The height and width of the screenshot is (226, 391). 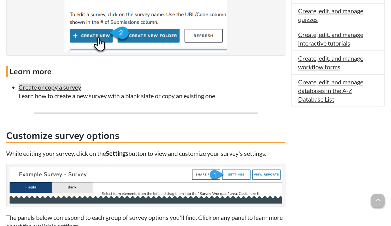 What do you see at coordinates (152, 92) in the screenshot?
I see `li: Learn how to create a new survey with a blank slate or copy an existing one.` at bounding box center [152, 92].